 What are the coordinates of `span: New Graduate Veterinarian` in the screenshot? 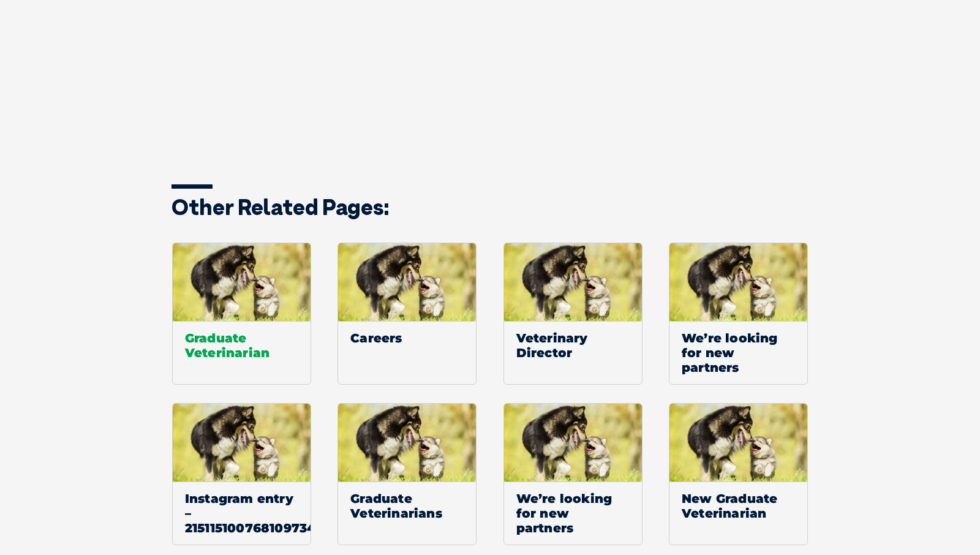 It's located at (738, 505).